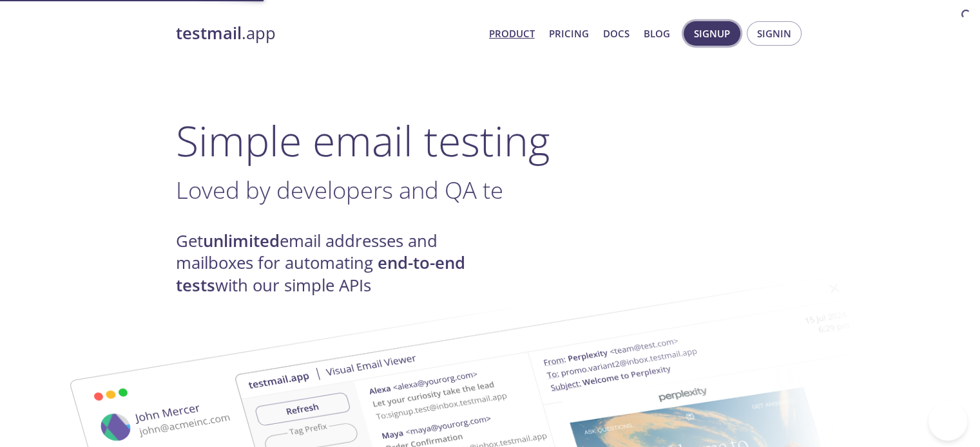  Describe the element at coordinates (657, 33) in the screenshot. I see `a: Blog` at that location.